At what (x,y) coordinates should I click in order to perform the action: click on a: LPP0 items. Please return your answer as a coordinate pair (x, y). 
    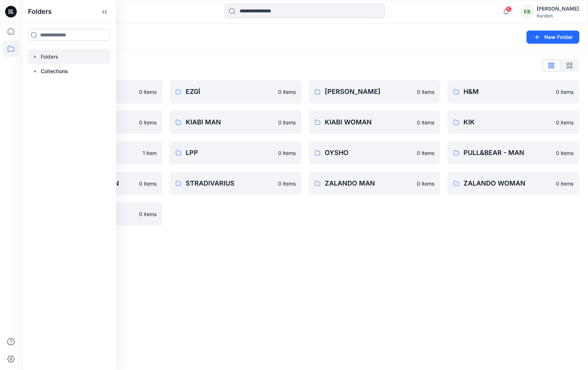
    Looking at the image, I should click on (235, 153).